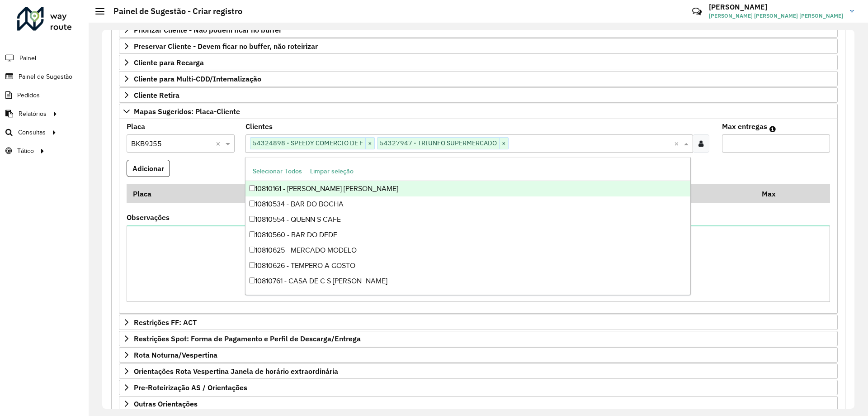 The width and height of the screenshot is (868, 416). What do you see at coordinates (479, 322) in the screenshot?
I see `a: Restrições FF: ACT` at bounding box center [479, 322].